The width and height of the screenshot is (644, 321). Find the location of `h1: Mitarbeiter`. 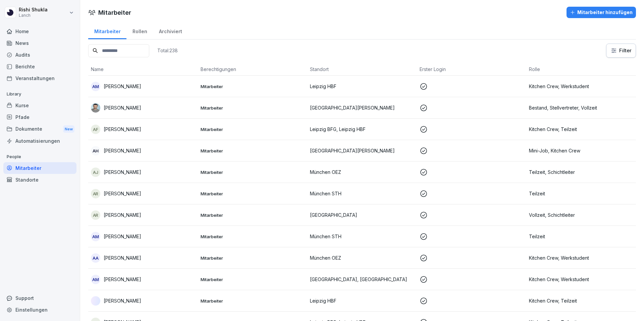

h1: Mitarbeiter is located at coordinates (114, 13).